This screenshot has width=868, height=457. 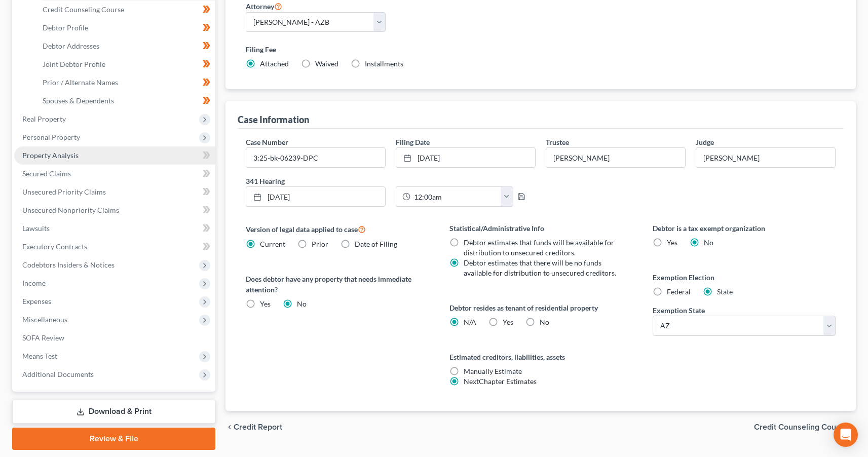 What do you see at coordinates (114, 228) in the screenshot?
I see `a: Lawsuits` at bounding box center [114, 228].